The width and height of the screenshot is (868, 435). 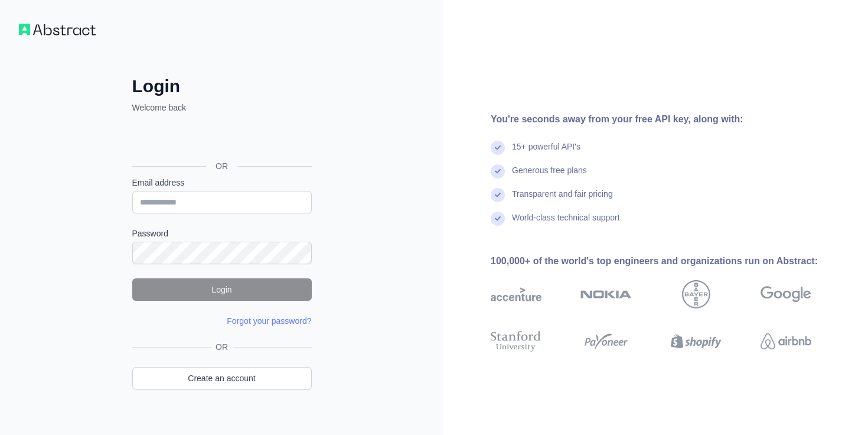 I want to click on img: Workflow, so click(x=57, y=30).